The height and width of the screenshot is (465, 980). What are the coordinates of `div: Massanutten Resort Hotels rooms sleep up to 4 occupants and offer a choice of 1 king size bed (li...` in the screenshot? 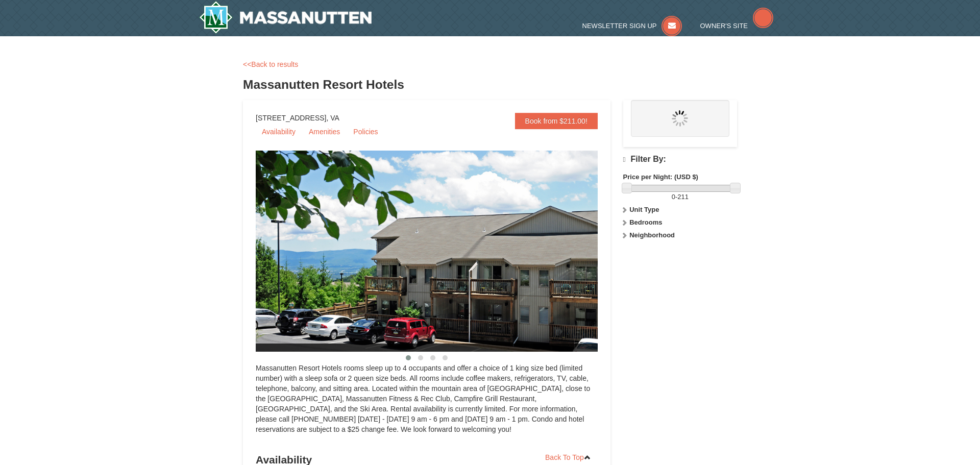 It's located at (427, 403).